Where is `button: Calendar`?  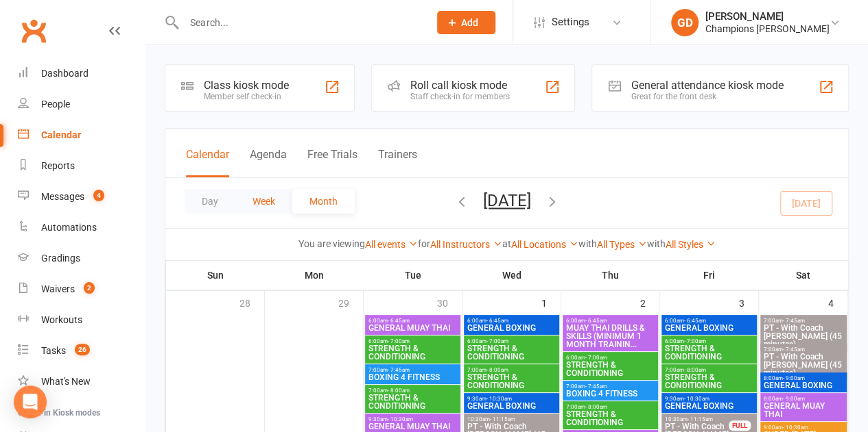
button: Calendar is located at coordinates (207, 162).